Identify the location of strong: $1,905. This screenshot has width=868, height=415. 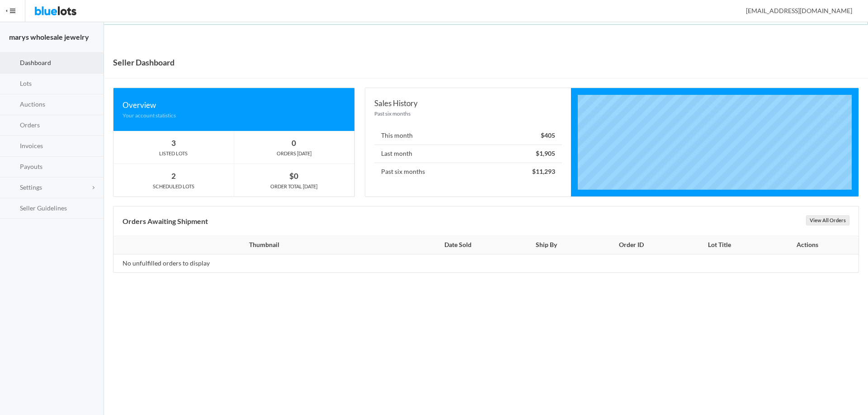
(545, 153).